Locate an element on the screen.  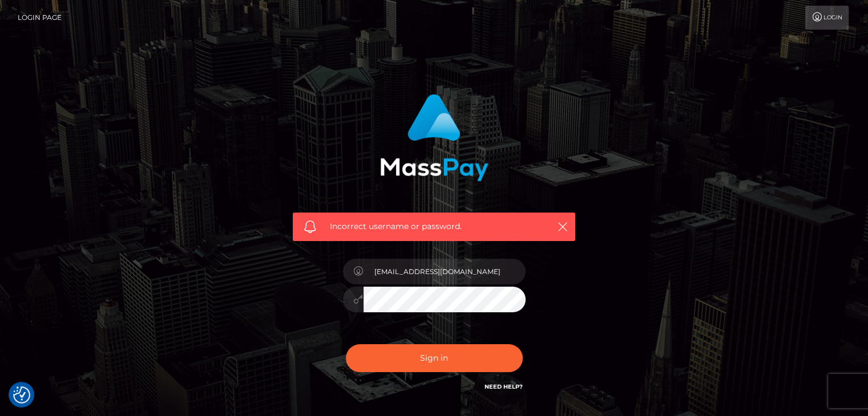
a: Login Page is located at coordinates (40, 18).